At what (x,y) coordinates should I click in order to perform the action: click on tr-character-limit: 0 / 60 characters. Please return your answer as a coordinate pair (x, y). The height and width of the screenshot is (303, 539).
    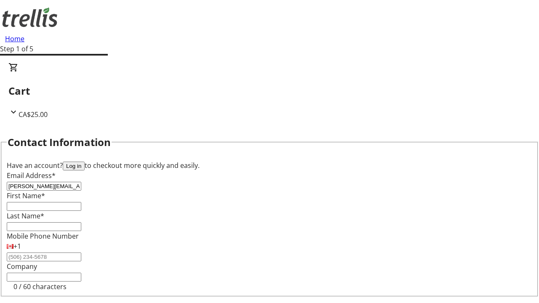
    Looking at the image, I should click on (40, 287).